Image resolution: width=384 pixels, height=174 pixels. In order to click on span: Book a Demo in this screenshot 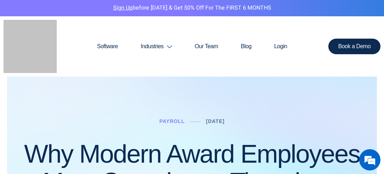, I will do `click(355, 46)`.